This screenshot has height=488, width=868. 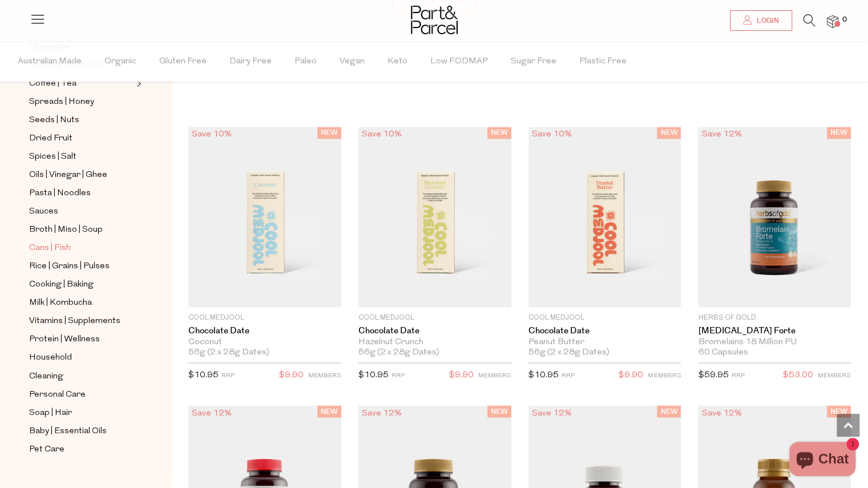 I want to click on span: Sauces, so click(x=43, y=212).